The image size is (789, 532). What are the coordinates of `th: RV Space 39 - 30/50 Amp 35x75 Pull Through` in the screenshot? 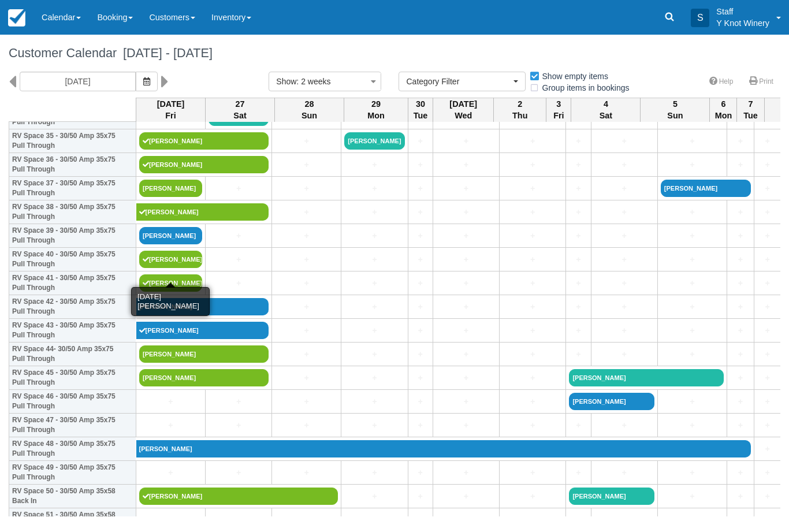 It's located at (73, 236).